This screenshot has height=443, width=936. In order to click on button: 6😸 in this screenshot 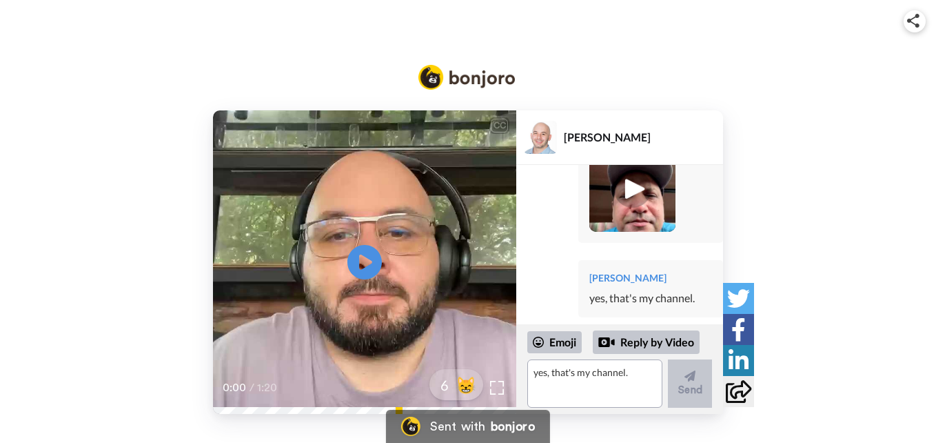, I will do `click(456, 384)`.